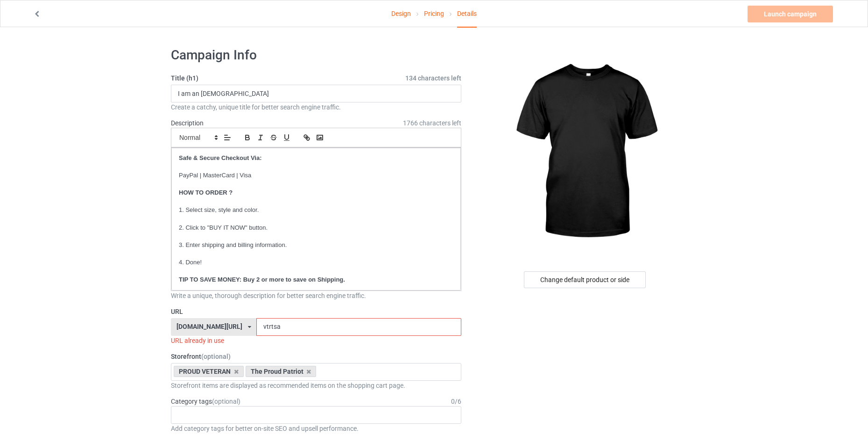 The height and width of the screenshot is (443, 868). What do you see at coordinates (316, 296) in the screenshot?
I see `div: Write a unique, thorough description for better search engine traffic.` at bounding box center [316, 296].